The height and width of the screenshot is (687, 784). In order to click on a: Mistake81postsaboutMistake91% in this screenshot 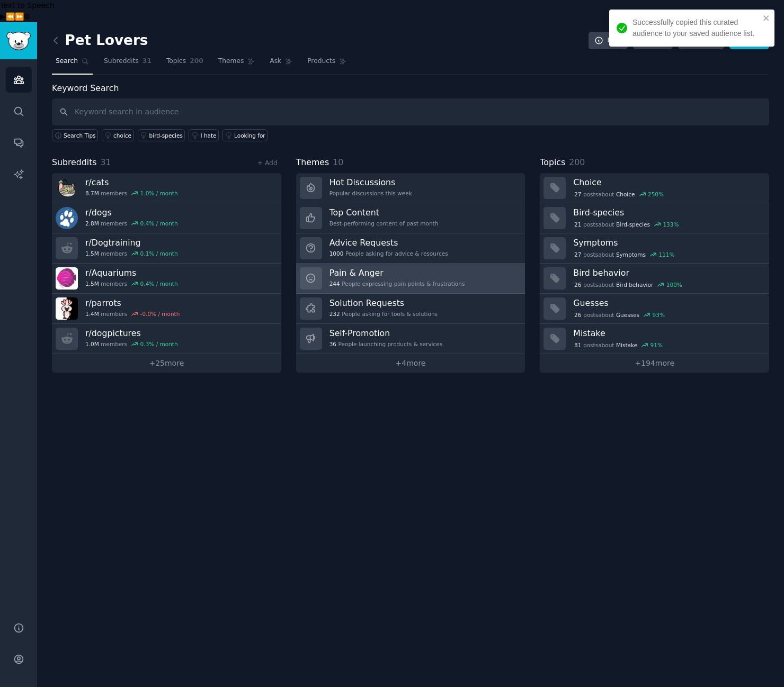, I will do `click(654, 339)`.